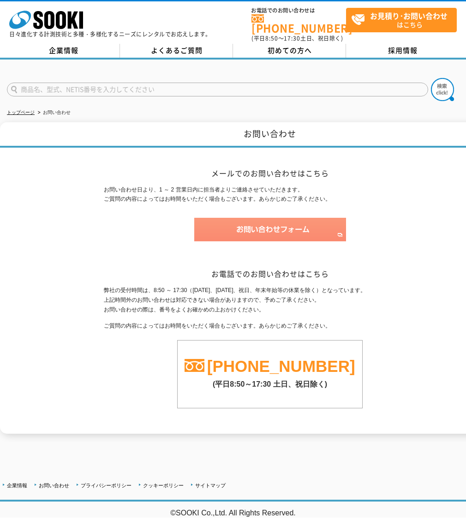 The height and width of the screenshot is (520, 466). What do you see at coordinates (217, 90) in the screenshot?
I see `input: 商品名、型式、NETIS番号を入力してください` at bounding box center [217, 90].